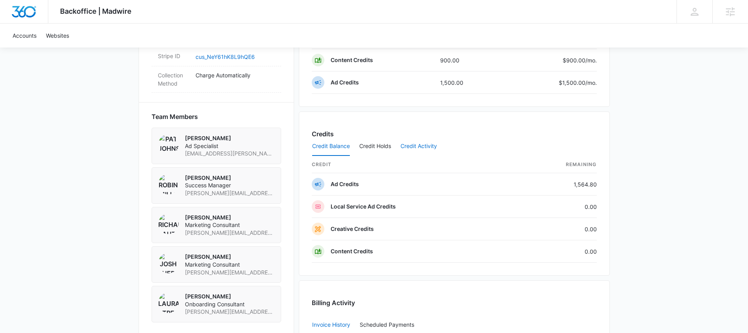  What do you see at coordinates (413, 164) in the screenshot?
I see `th: credit` at bounding box center [413, 164].